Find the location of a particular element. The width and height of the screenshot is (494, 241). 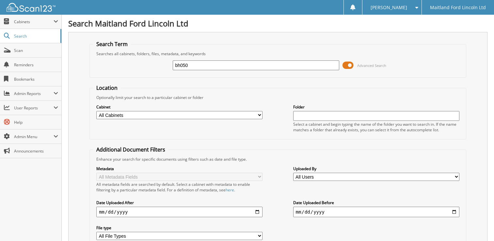

span: Admin Menu is located at coordinates (34, 137).